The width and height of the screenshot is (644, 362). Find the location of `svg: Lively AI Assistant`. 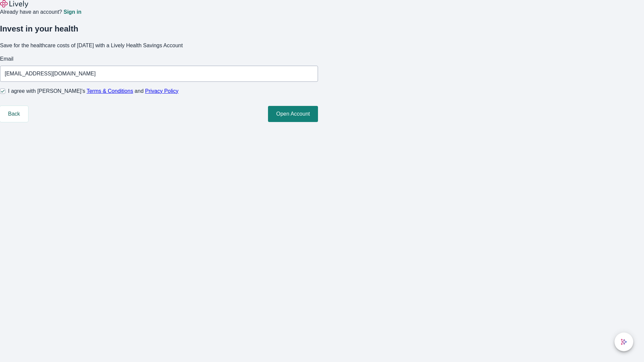

svg: Lively AI Assistant is located at coordinates (624, 342).